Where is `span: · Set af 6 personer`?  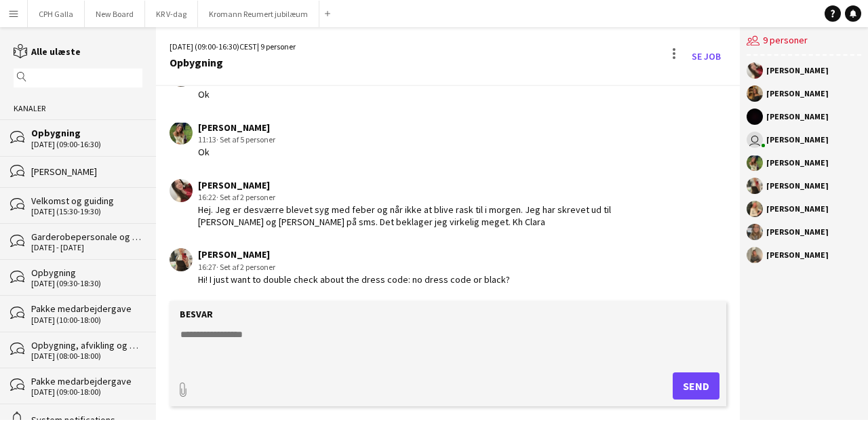
span: · Set af 6 personer is located at coordinates (246, 81).